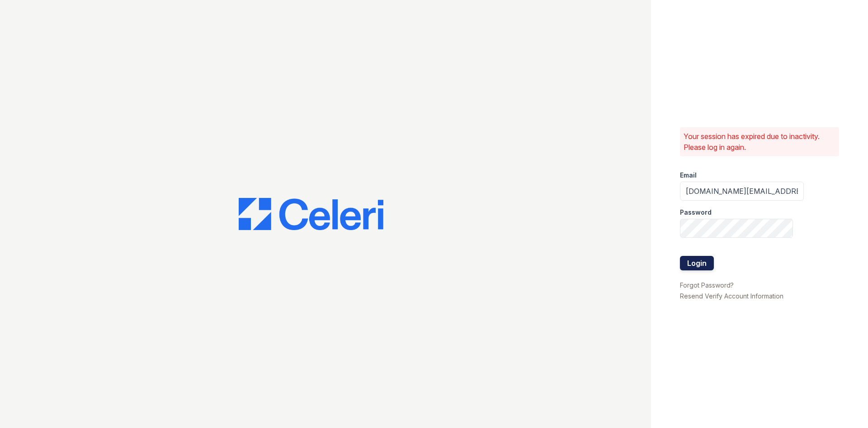  Describe the element at coordinates (311, 214) in the screenshot. I see `img: CE_Logo_Blue-a8612792a0a2168367f1c8372b55b34899dd931a85d93a1a3d3e32e68fde9ad4.png` at that location.